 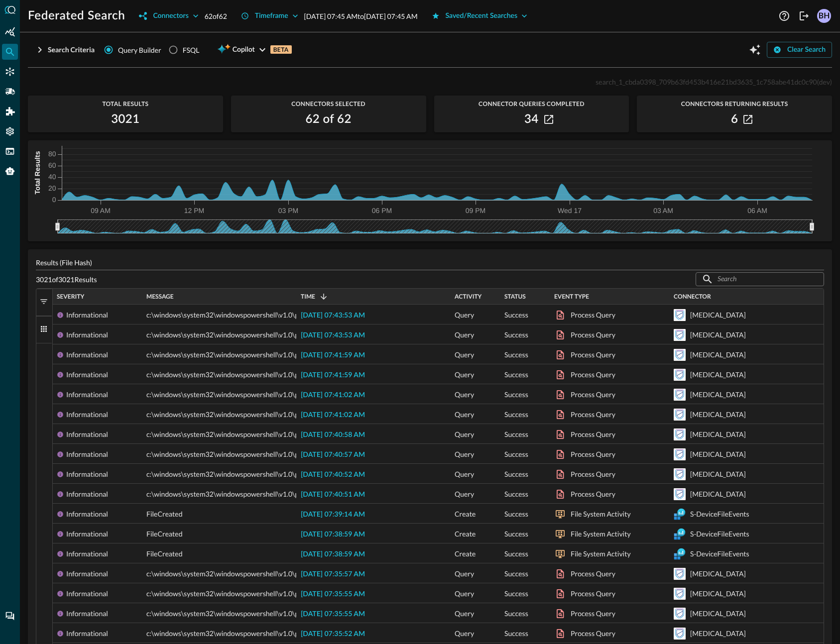 What do you see at coordinates (10, 32) in the screenshot?
I see `div: Summary Insights` at bounding box center [10, 32].